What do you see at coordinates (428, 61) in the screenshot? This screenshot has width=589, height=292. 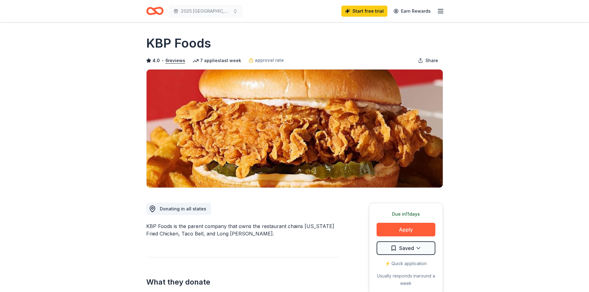 I see `button: Share` at bounding box center [428, 61].